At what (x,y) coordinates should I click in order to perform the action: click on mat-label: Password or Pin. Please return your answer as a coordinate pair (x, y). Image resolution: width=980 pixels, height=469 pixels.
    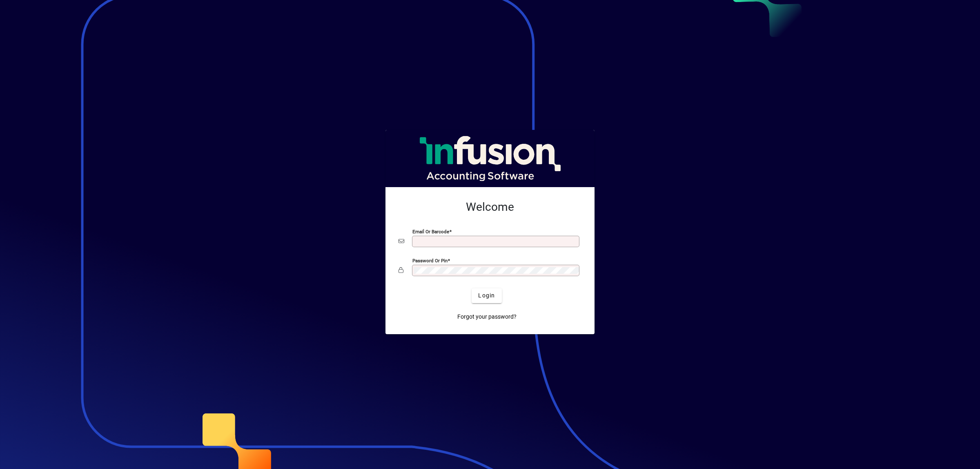
    Looking at the image, I should click on (430, 260).